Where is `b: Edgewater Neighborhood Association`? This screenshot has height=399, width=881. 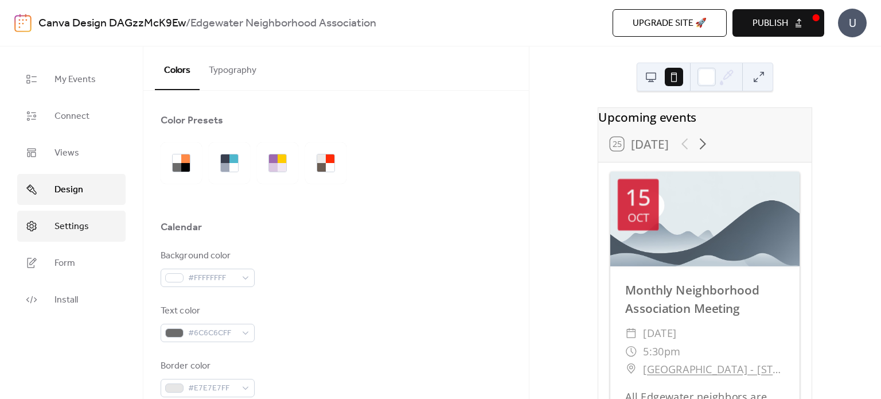
b: Edgewater Neighborhood Association is located at coordinates (283, 24).